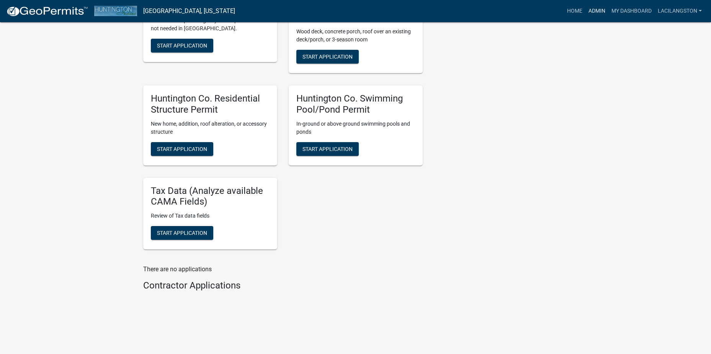 The width and height of the screenshot is (711, 354). Describe the element at coordinates (680, 11) in the screenshot. I see `a: LaciLangston` at that location.